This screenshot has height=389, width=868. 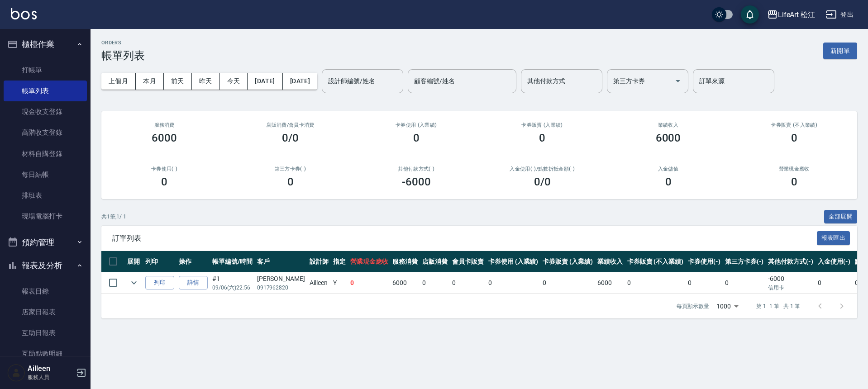 What do you see at coordinates (232, 288) in the screenshot?
I see `p: 09/06 (六) 22:56` at bounding box center [232, 288].